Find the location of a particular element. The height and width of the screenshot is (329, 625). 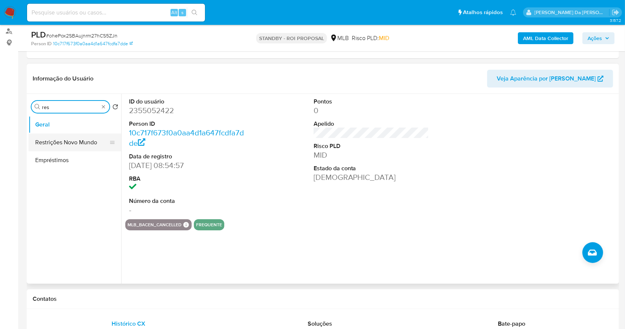

button: Procurar is located at coordinates (37, 107).